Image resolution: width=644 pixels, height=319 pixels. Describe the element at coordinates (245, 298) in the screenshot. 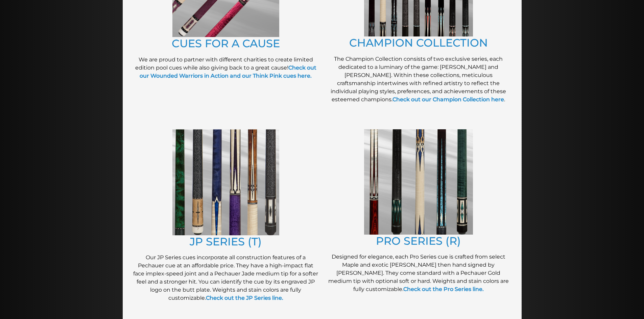

I see `strong: Check out the JP Series line.` at that location.